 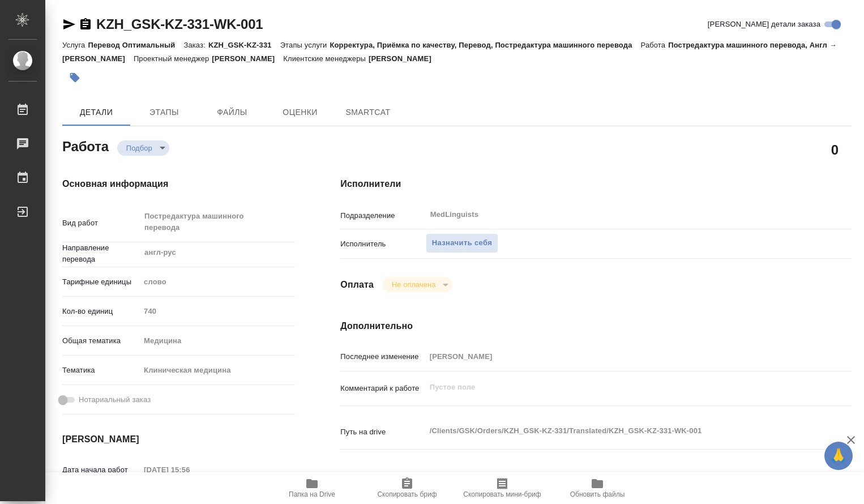 What do you see at coordinates (69, 25) in the screenshot?
I see `button: Скопировать ссылку для ЯМессенджера` at bounding box center [69, 25].